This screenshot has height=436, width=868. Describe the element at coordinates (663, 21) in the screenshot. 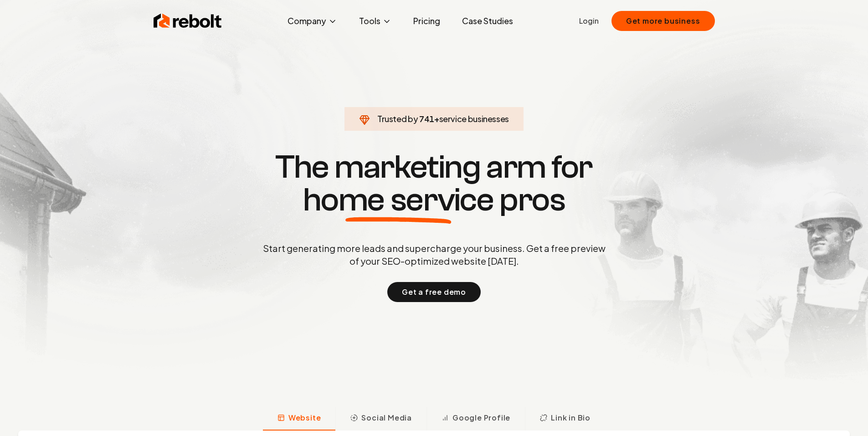

I see `button: Get more business` at that location.